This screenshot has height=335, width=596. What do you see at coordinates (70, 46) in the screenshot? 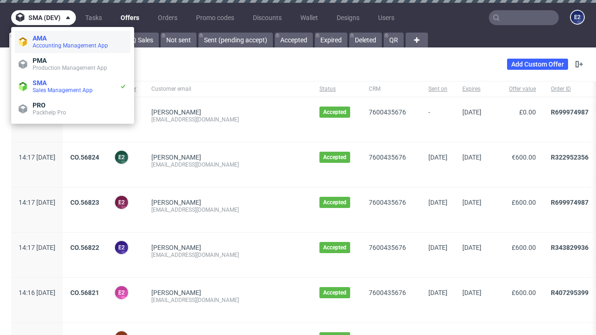
I see `span: Accounting Management App` at bounding box center [70, 46].